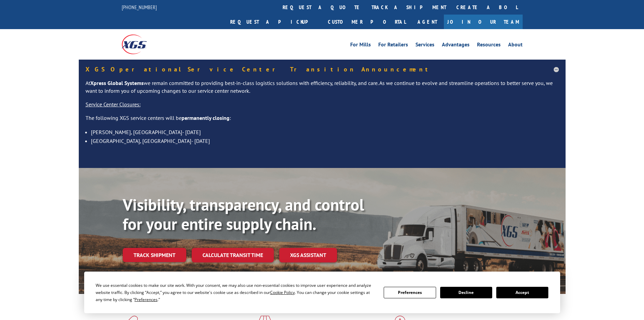 This screenshot has height=320, width=644. What do you see at coordinates (113, 104) in the screenshot?
I see `u: Service Center Closures:` at bounding box center [113, 104].